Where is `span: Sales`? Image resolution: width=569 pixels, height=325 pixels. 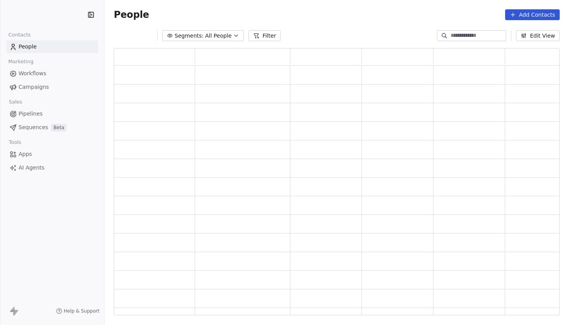
span: Sales is located at coordinates (15, 102).